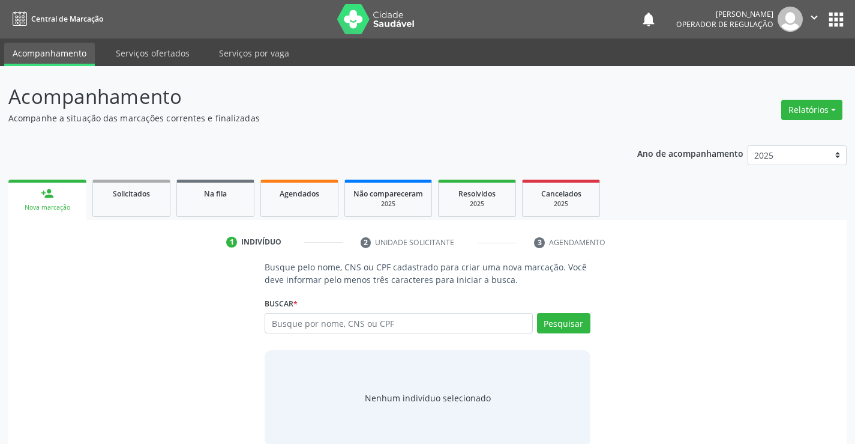 The height and width of the screenshot is (444, 855). Describe the element at coordinates (477, 193) in the screenshot. I see `span: Resolvidos` at that location.